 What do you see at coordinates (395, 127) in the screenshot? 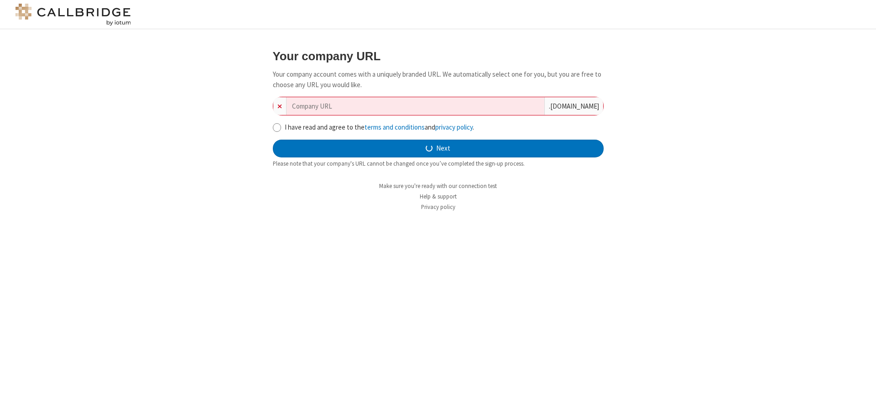
I see `a: terms and conditions` at bounding box center [395, 127].